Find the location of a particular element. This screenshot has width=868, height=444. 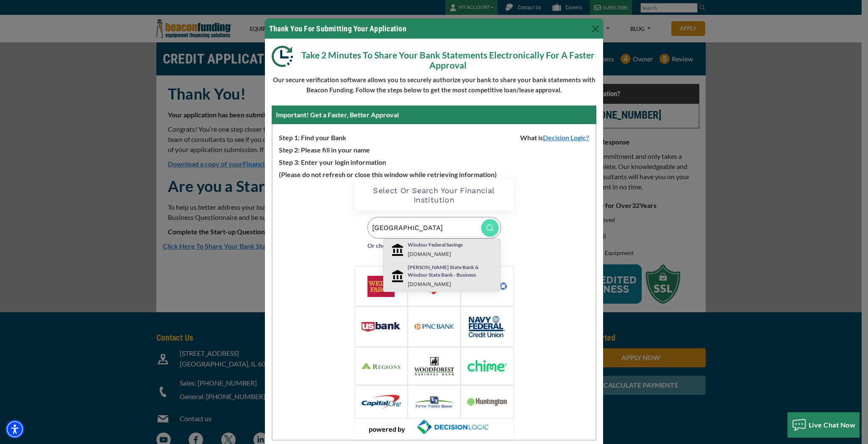

img: Modal DL Clock is located at coordinates (285, 56).